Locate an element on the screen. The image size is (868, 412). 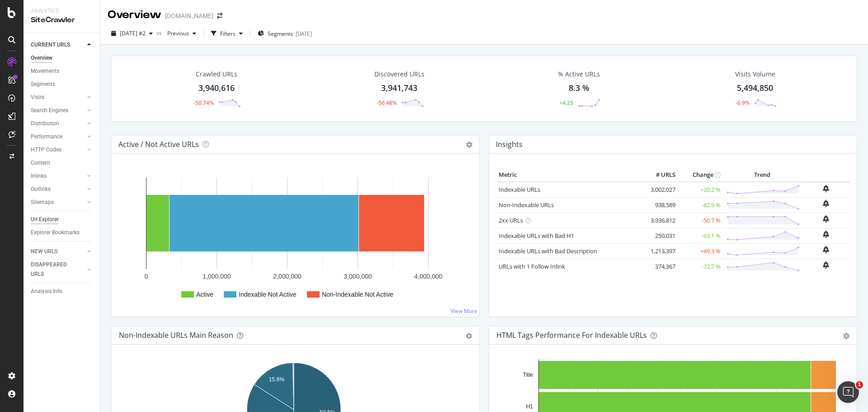
a: Indexable URLs with Bad H1 is located at coordinates (536, 235).